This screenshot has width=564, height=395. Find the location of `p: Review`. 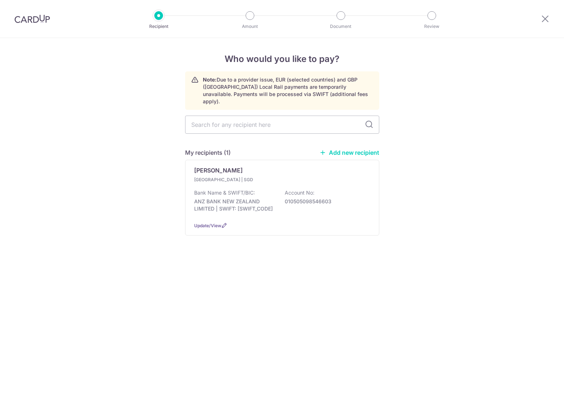

p: Review is located at coordinates (432, 26).